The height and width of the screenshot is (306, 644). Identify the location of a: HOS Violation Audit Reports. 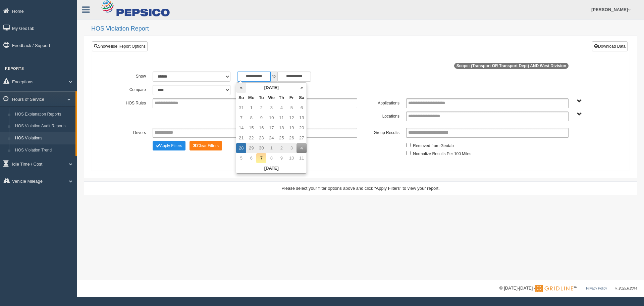
(44, 126).